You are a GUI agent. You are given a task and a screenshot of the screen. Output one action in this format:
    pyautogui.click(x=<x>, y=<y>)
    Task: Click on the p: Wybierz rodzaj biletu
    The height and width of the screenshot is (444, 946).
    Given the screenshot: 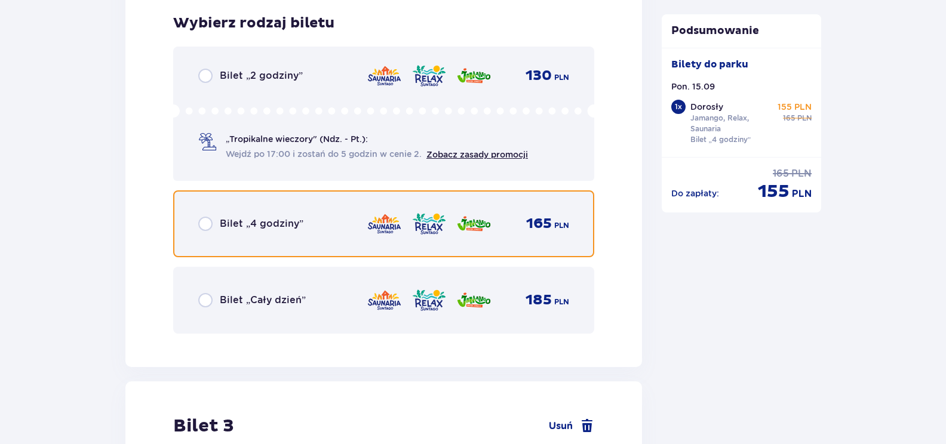 What is the action you would take?
    pyautogui.click(x=254, y=23)
    